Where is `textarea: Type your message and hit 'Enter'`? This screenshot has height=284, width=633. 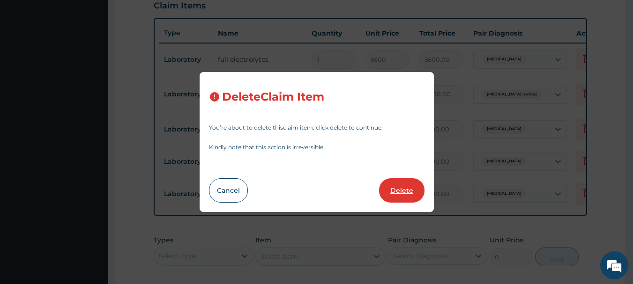 textarea: Type your message and hit 'Enter' is located at coordinates (91, 203).